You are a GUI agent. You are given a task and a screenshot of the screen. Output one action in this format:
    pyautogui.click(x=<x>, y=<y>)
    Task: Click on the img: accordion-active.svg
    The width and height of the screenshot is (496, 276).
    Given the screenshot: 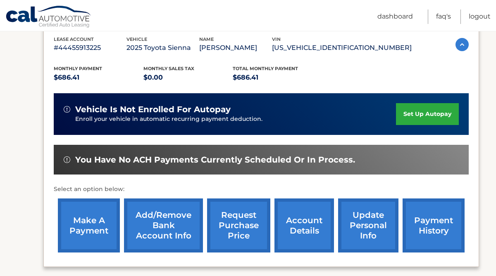 What is the action you would take?
    pyautogui.click(x=462, y=45)
    